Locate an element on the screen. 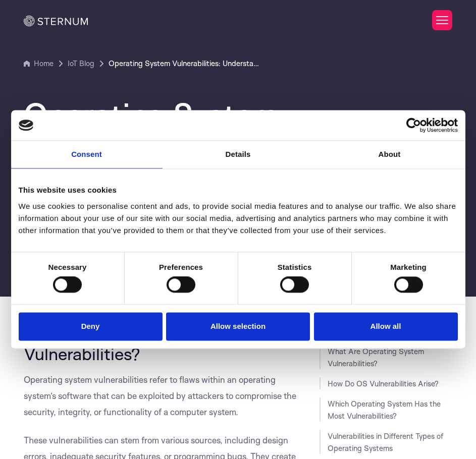 This screenshot has height=459, width=476. span: Operating system vulnerabilities refer to flaws within an operating system’s software that can be... is located at coordinates (160, 396).